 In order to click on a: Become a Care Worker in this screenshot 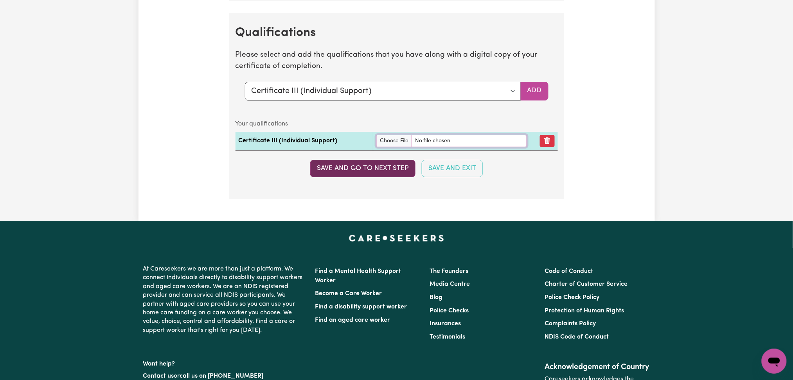, I will do `click(349, 294)`.